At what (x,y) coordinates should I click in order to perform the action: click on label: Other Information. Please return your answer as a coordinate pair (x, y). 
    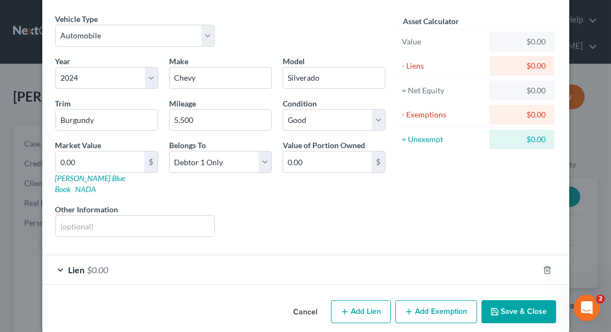
    Looking at the image, I should click on (87, 209).